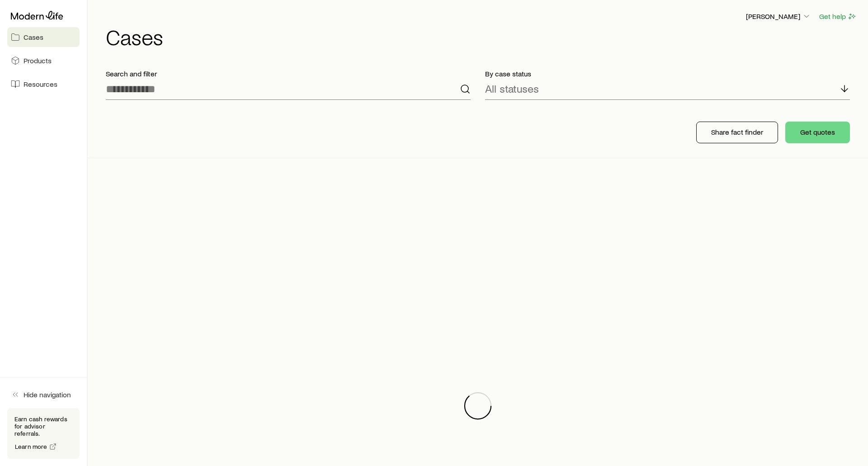 The width and height of the screenshot is (868, 466). Describe the element at coordinates (481, 37) in the screenshot. I see `h1: Cases` at that location.